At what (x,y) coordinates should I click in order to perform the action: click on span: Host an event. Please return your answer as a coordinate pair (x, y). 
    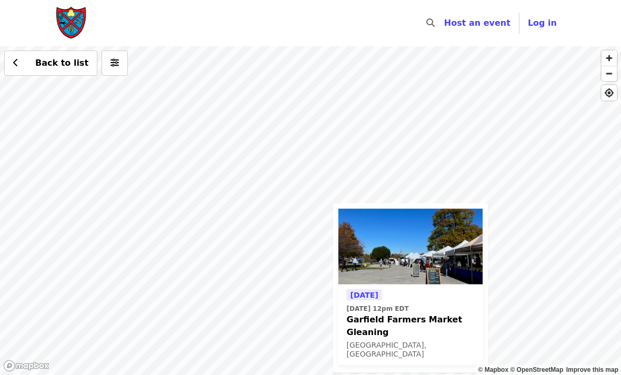
    Looking at the image, I should click on (477, 23).